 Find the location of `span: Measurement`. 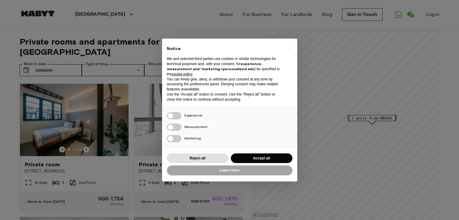

span: Measurement is located at coordinates (196, 127).